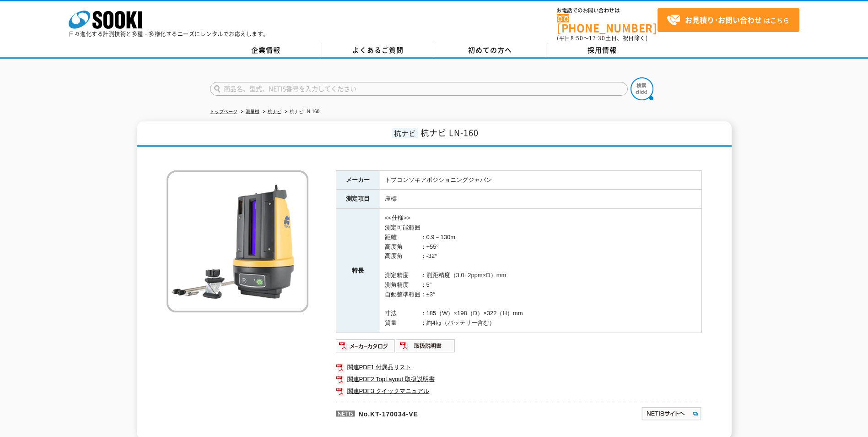  I want to click on a: お見積り･お問い合わせはこちら, so click(729, 19).